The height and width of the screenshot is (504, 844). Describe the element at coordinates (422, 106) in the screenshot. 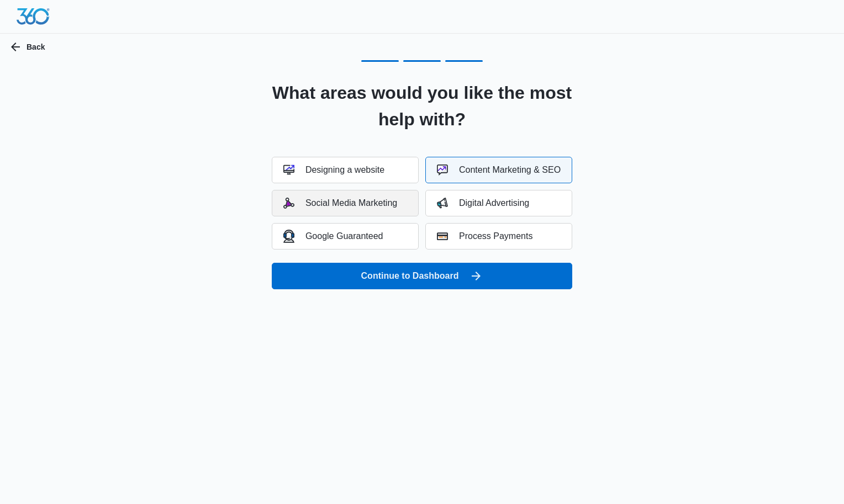

I see `h2: What areas would you like the most help with?` at that location.